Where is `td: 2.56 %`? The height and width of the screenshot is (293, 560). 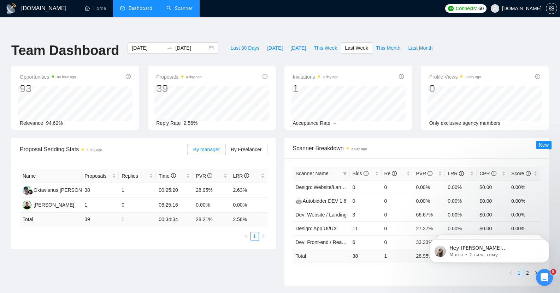
td: 2.56 % is located at coordinates (248, 220).